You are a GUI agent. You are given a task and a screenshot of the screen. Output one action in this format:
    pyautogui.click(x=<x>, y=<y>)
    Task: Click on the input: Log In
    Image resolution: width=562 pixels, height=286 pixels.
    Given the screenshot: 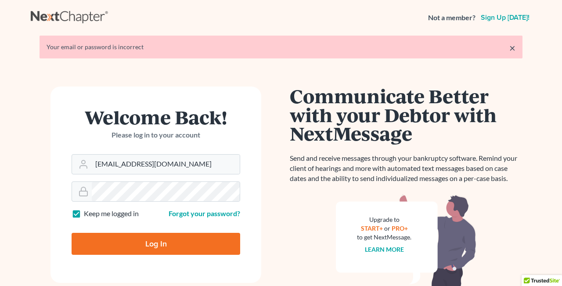 What is the action you would take?
    pyautogui.click(x=156, y=244)
    